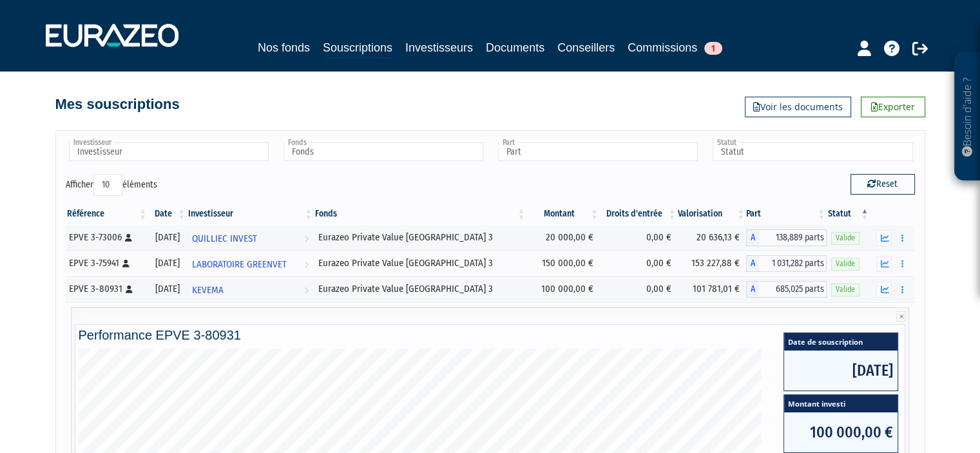 The image size is (980, 453). What do you see at coordinates (967, 117) in the screenshot?
I see `p: Besoin d'aide ?` at bounding box center [967, 117].